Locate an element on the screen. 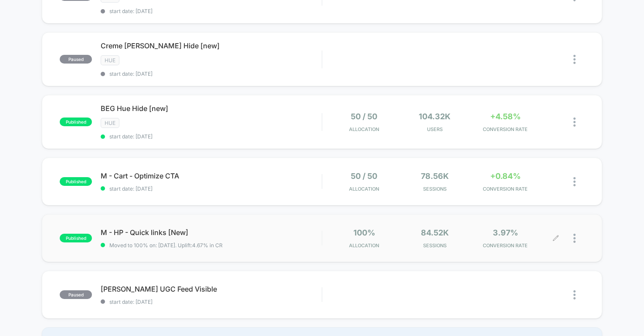  span: 100% is located at coordinates (364, 233).